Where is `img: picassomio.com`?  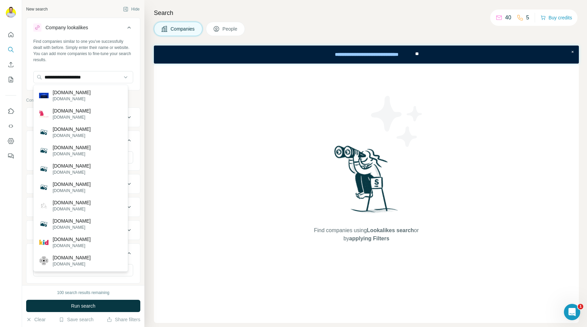 img: picassomio.com is located at coordinates (44, 206).